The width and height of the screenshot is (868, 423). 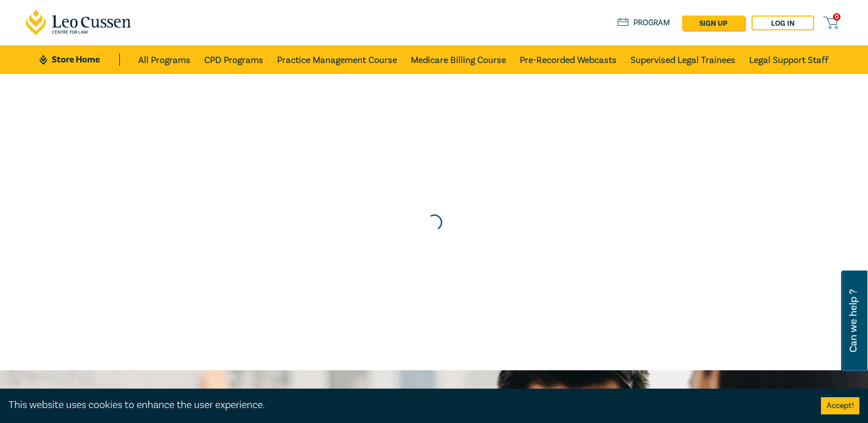 I want to click on a: All Programs, so click(x=164, y=60).